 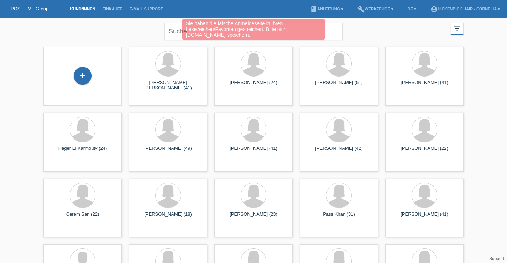 I want to click on i: account_circle, so click(x=434, y=9).